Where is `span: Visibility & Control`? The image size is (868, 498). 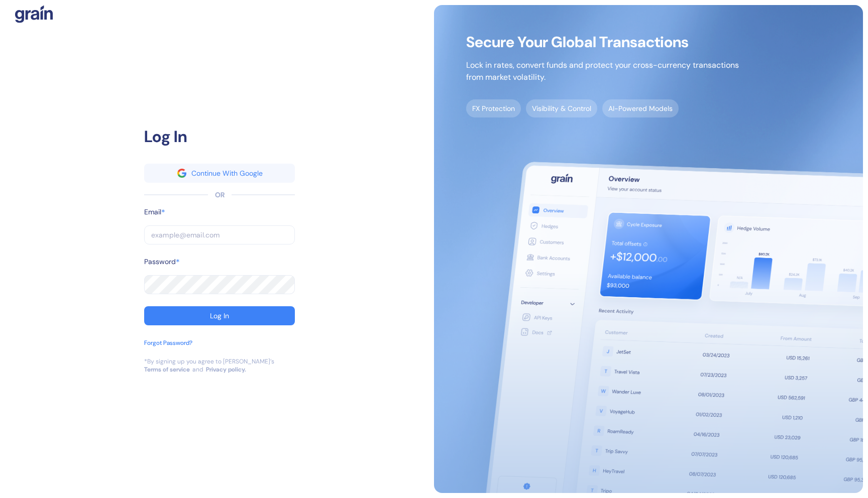
span: Visibility & Control is located at coordinates (561, 108).